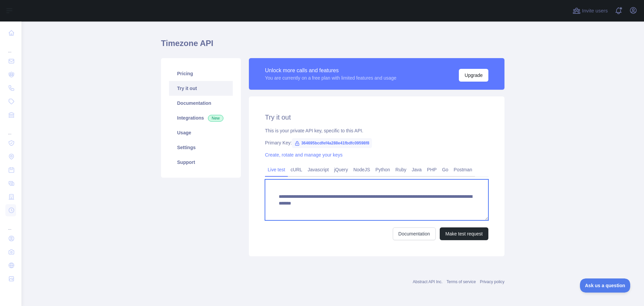 This screenshot has height=306, width=644. What do you see at coordinates (201, 88) in the screenshot?
I see `a: Try it out` at bounding box center [201, 88].